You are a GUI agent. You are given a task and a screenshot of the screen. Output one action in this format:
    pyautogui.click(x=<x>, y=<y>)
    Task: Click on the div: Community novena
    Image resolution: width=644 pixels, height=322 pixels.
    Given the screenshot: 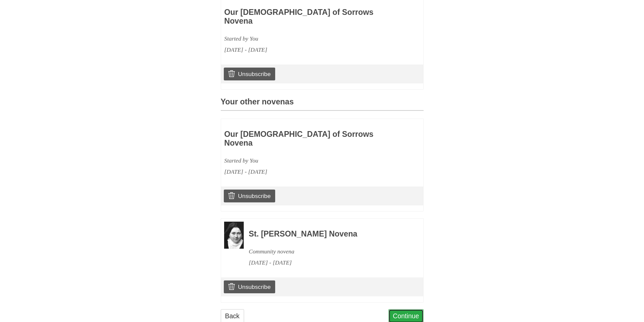 What is the action you would take?
    pyautogui.click(x=327, y=251)
    